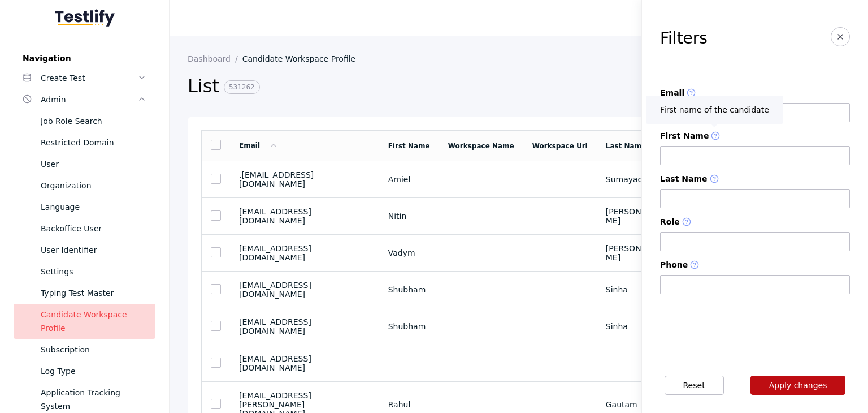 The height and width of the screenshot is (413, 868). I want to click on a: Job Role Search, so click(84, 121).